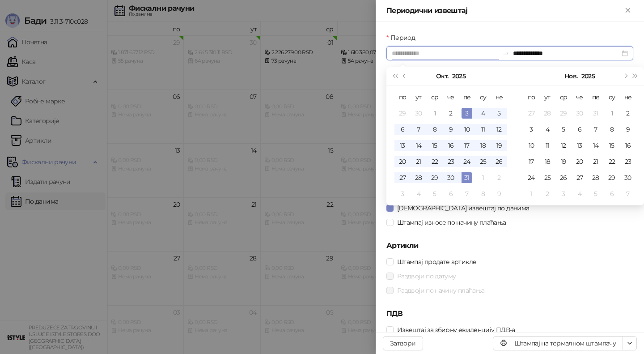 The width and height of the screenshot is (644, 354). What do you see at coordinates (531, 145) in the screenshot?
I see `div: 10` at bounding box center [531, 145].